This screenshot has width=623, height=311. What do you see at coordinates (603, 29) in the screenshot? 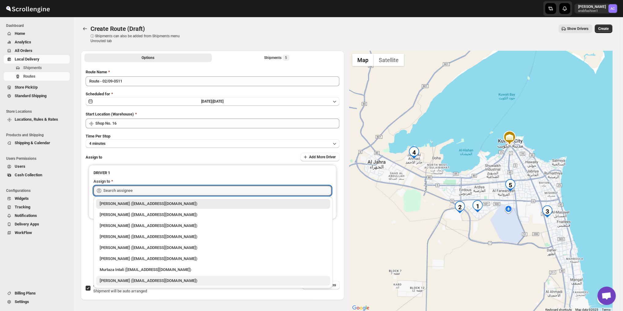
I see `button: Create` at bounding box center [603, 29].